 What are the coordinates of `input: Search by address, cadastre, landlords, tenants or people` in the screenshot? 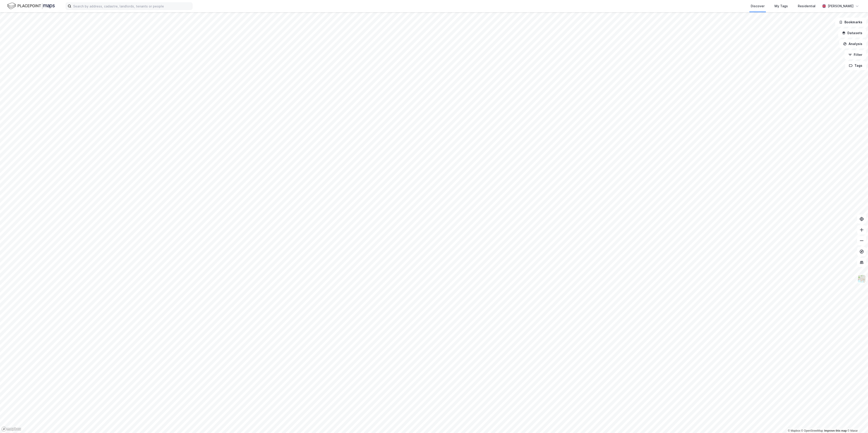 It's located at (132, 6).